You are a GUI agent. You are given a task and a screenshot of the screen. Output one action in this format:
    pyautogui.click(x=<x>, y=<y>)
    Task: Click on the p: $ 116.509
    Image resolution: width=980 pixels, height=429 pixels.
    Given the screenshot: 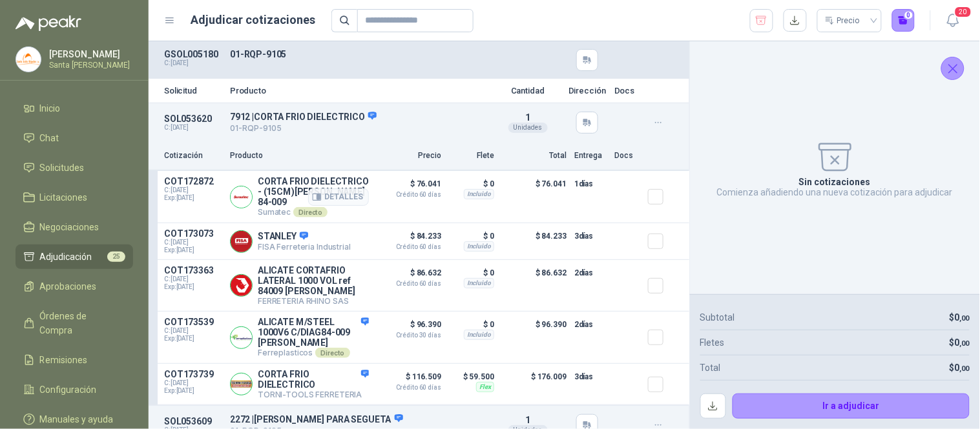 What is the action you would take?
    pyautogui.click(x=409, y=380)
    